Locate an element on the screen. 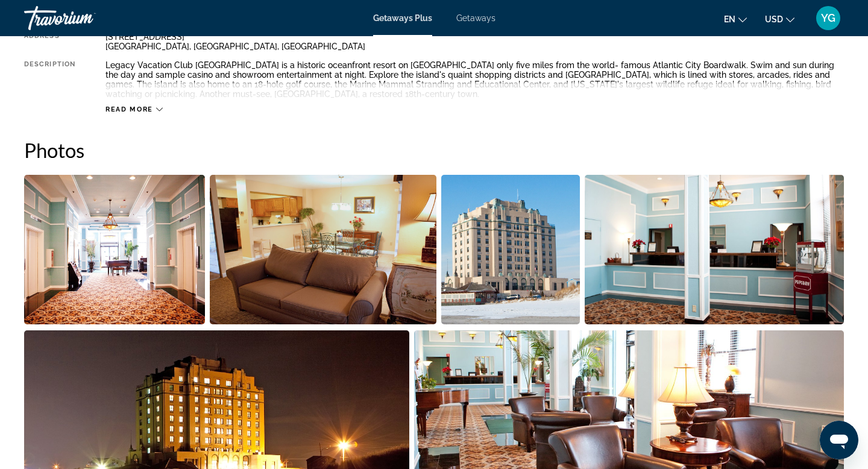 This screenshot has height=469, width=868. div: Description is located at coordinates (49, 79).